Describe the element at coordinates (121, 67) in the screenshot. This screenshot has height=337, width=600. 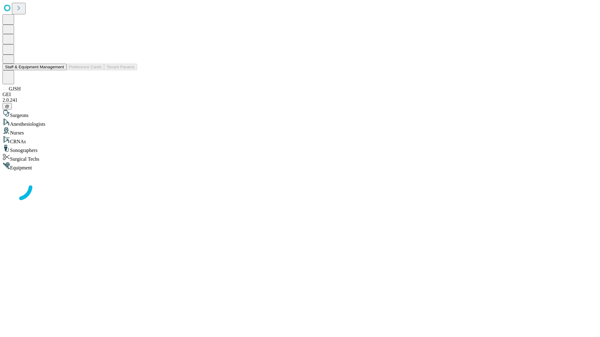
I see `button: Tenant Params` at that location.